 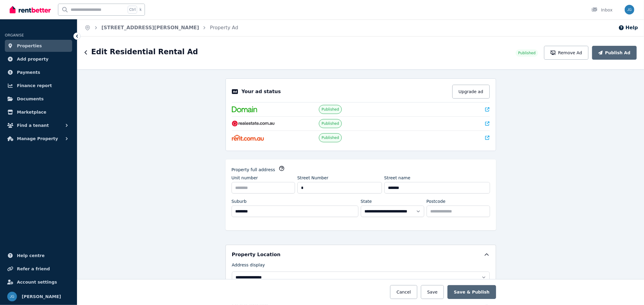 What do you see at coordinates (253, 170) in the screenshot?
I see `label: Property full address` at bounding box center [253, 170].